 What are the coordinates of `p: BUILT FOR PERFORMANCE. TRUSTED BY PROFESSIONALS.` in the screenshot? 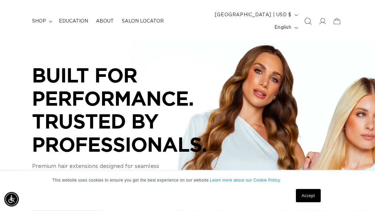 It's located at (131, 110).